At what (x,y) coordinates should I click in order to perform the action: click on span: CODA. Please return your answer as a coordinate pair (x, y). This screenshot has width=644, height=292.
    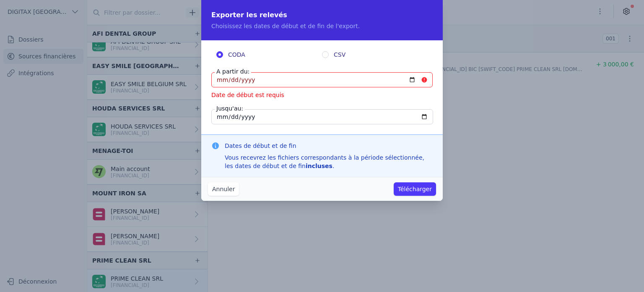
    Looking at the image, I should click on (236, 55).